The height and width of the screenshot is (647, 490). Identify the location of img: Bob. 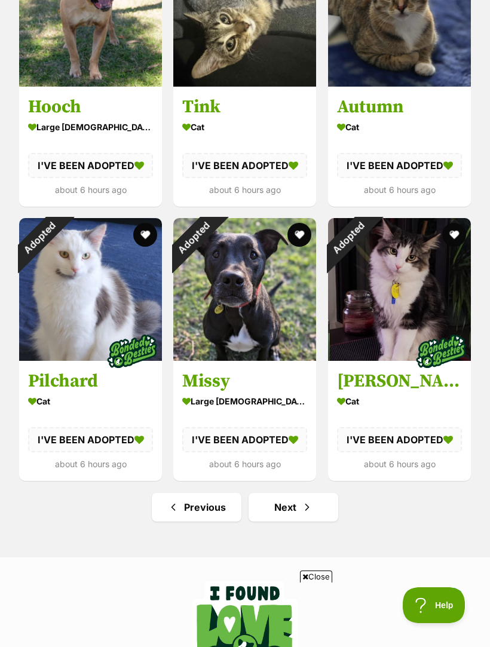
(399, 289).